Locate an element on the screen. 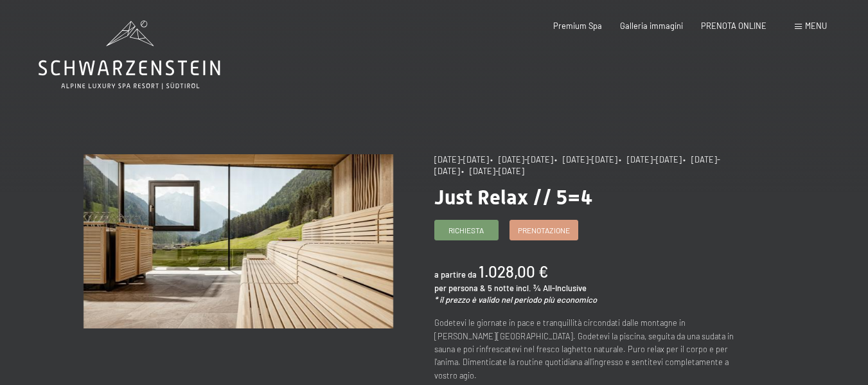 This screenshot has height=385, width=868. a: Galleria immagini is located at coordinates (651, 26).